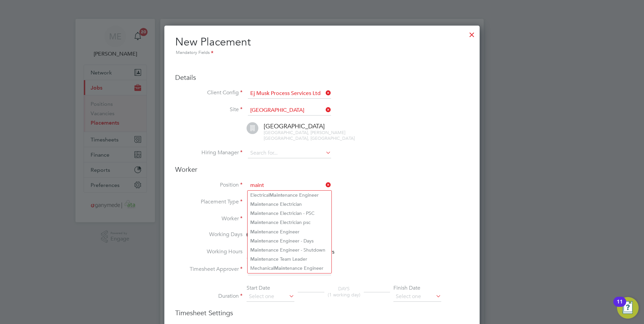 The width and height of the screenshot is (644, 324). Describe the element at coordinates (418, 288) in the screenshot. I see `div: Finish Date` at that location.